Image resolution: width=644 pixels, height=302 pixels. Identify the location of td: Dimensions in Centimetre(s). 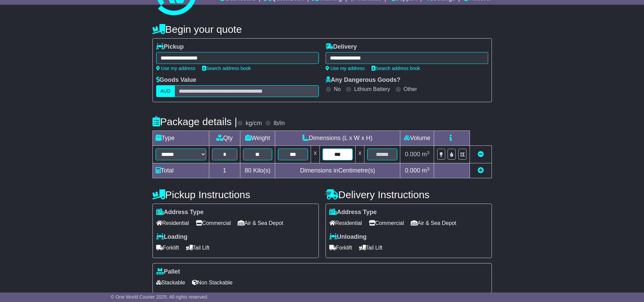
(338, 171).